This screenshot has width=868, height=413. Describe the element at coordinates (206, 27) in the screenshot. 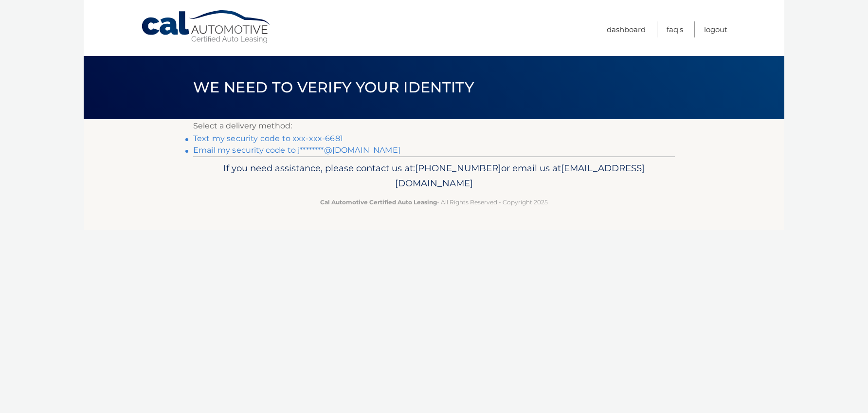

I see `a: Cal Automotive` at that location.